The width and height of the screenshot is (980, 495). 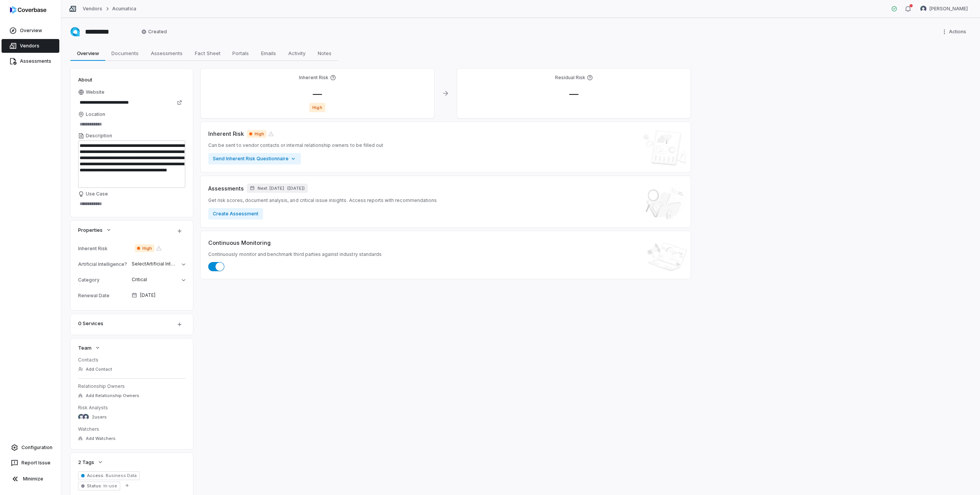 What do you see at coordinates (109, 486) in the screenshot?
I see `span: In-use` at bounding box center [109, 486].